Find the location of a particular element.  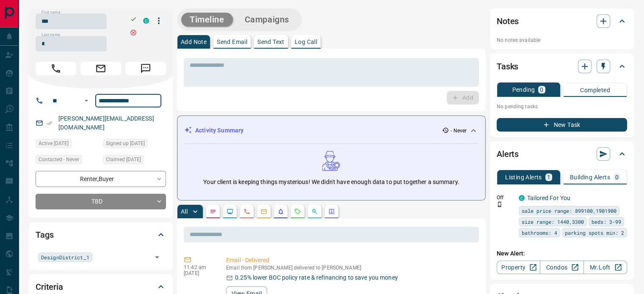

button: New Task is located at coordinates (562, 125).